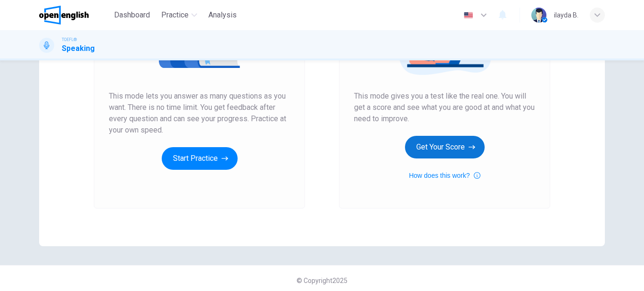 The height and width of the screenshot is (291, 644). I want to click on a: Dashboard, so click(132, 15).